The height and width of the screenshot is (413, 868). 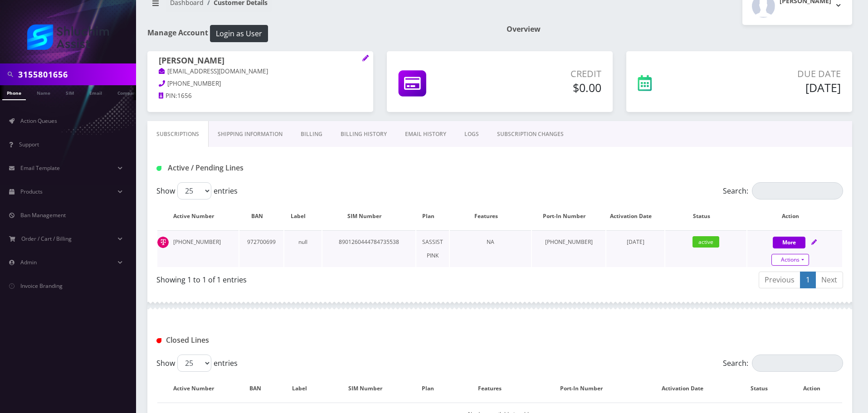 What do you see at coordinates (530, 134) in the screenshot?
I see `a: SUBSCRIPTION CHANGES` at bounding box center [530, 134].